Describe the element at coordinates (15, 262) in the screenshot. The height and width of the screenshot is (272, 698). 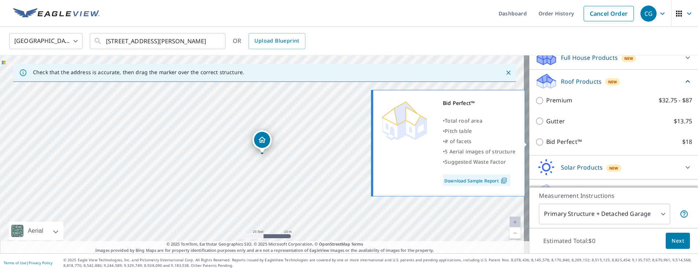
I see `a: Terms of Use` at that location.